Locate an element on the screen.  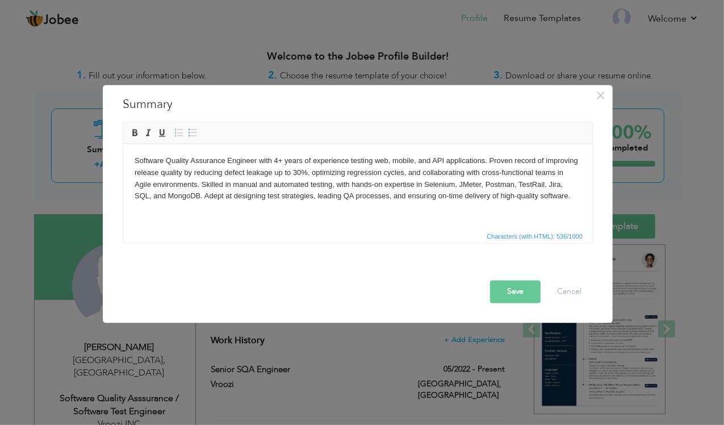
button: Cancel is located at coordinates (569, 292).